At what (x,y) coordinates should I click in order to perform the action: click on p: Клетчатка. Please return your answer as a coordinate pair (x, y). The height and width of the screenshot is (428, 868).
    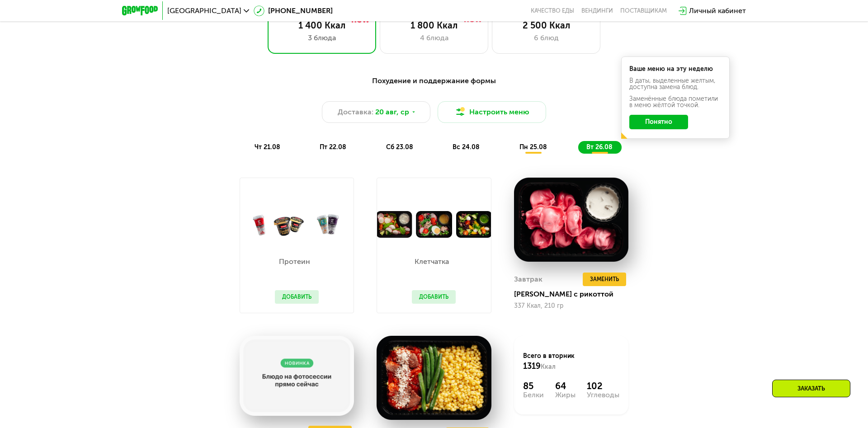
    Looking at the image, I should click on (431, 262).